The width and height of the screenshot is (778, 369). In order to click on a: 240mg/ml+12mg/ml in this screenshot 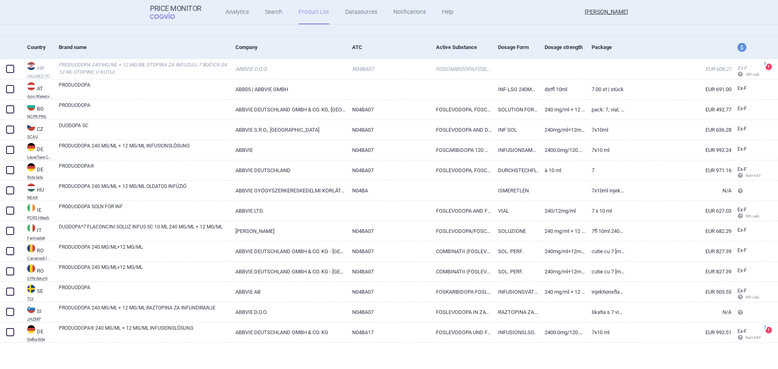, I will do `click(561, 251)`.